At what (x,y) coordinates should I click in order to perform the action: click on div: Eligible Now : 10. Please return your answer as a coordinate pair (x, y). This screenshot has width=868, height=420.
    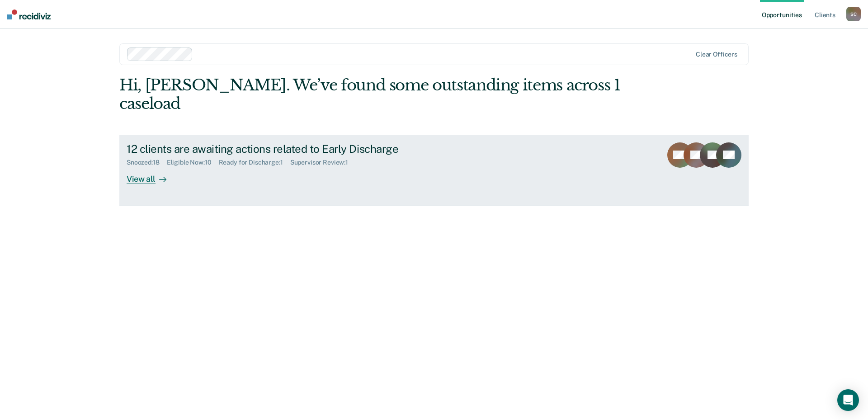
    Looking at the image, I should click on (193, 162).